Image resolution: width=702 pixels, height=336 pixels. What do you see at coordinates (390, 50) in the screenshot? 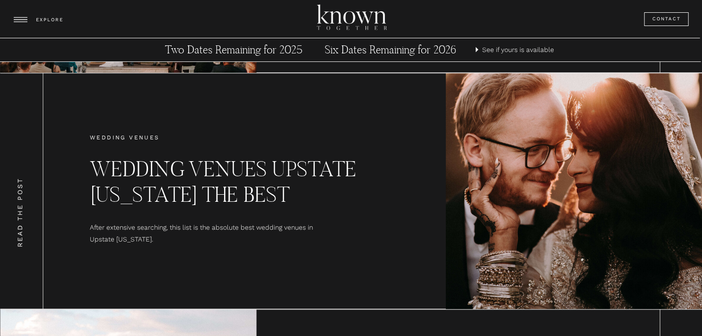
I see `h3: Six Dates Remaining for 2026` at bounding box center [390, 50].